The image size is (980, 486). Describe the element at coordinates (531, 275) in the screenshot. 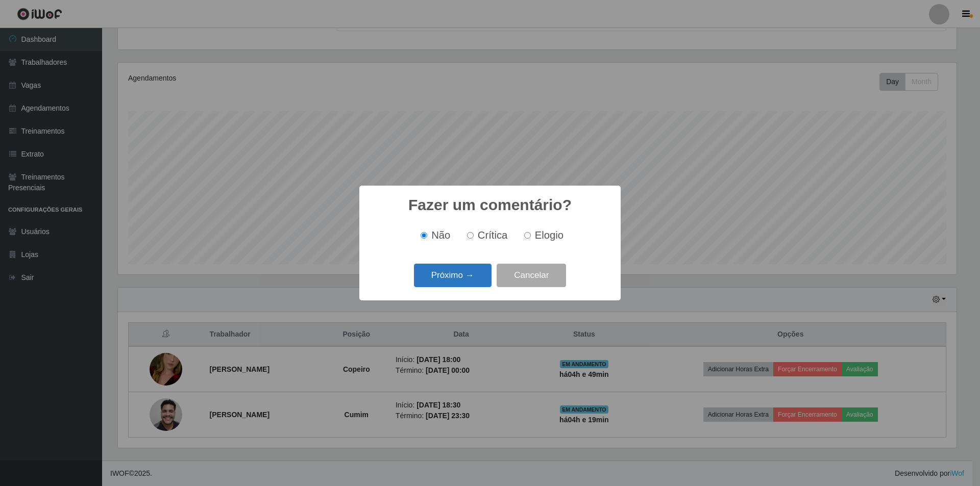

I see `button: Cancelar` at that location.